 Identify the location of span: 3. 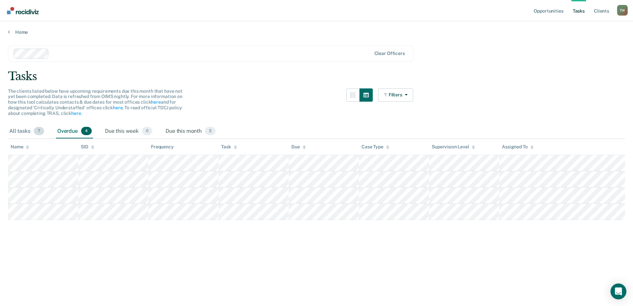
(210, 131).